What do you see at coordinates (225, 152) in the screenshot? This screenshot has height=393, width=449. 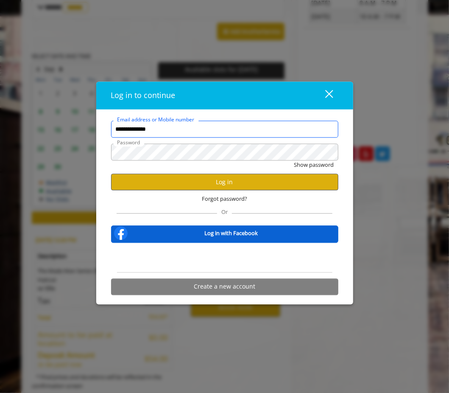 I see `input: Password` at bounding box center [225, 152].